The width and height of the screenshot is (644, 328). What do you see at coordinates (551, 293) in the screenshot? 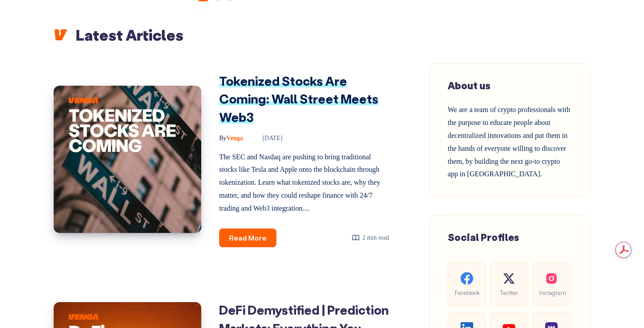
I see `span: Instagram` at bounding box center [551, 293].